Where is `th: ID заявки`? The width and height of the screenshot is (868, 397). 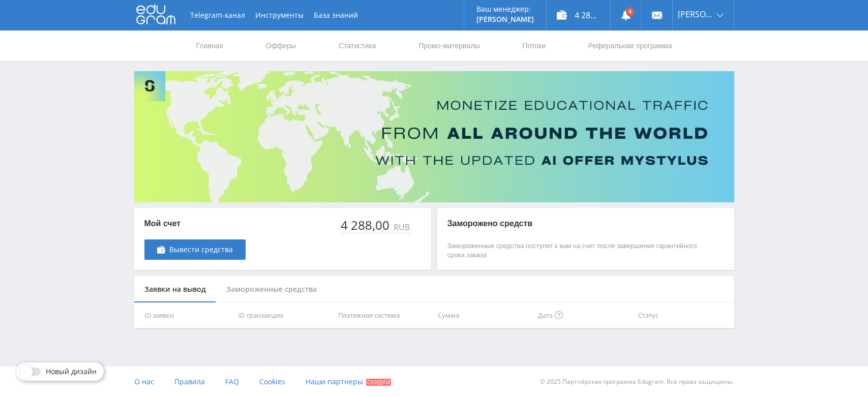
th: ID заявки is located at coordinates (184, 315).